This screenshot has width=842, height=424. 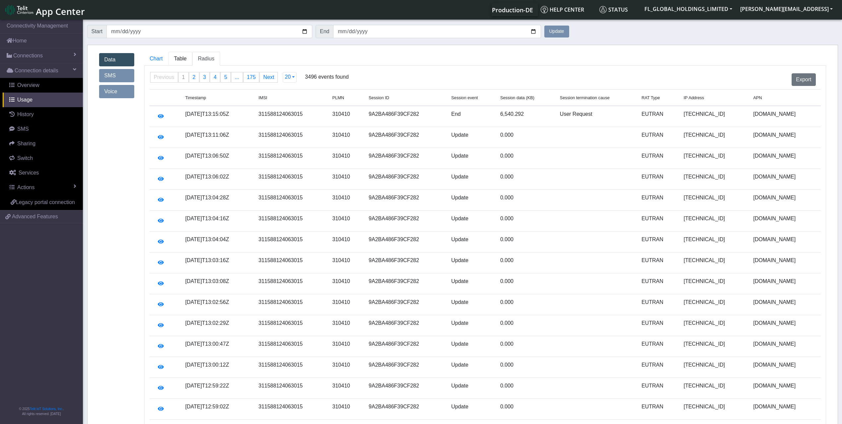 What do you see at coordinates (215, 77) in the screenshot?
I see `span: 4` at bounding box center [215, 77].